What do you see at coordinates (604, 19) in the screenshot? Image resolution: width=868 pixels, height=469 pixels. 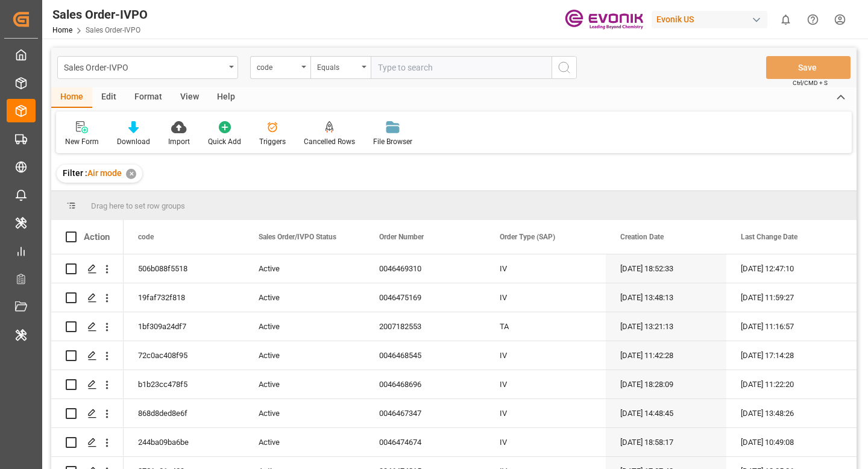 I see `img: Evonik-brand-mark-Deep-Purple-RGB.jpeg_1700498283.jpeg` at bounding box center [604, 19].